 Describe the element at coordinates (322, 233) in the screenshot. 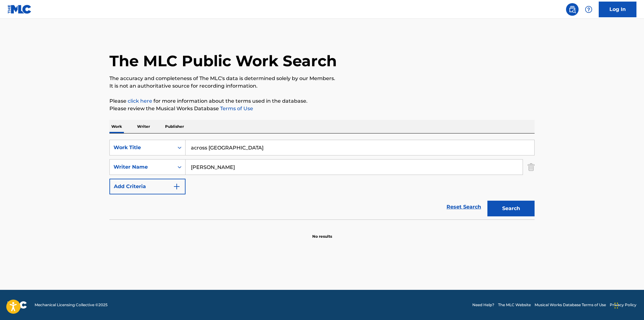

I see `p: No results` at that location.